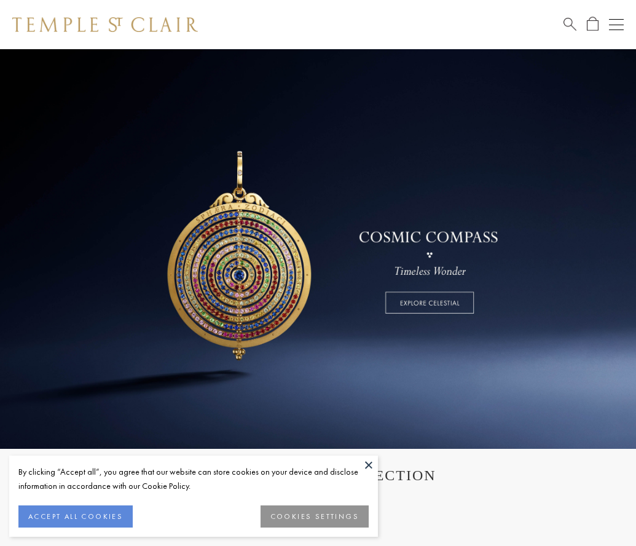 This screenshot has width=636, height=546. I want to click on button: ACCEPT ALL COOKIES, so click(76, 517).